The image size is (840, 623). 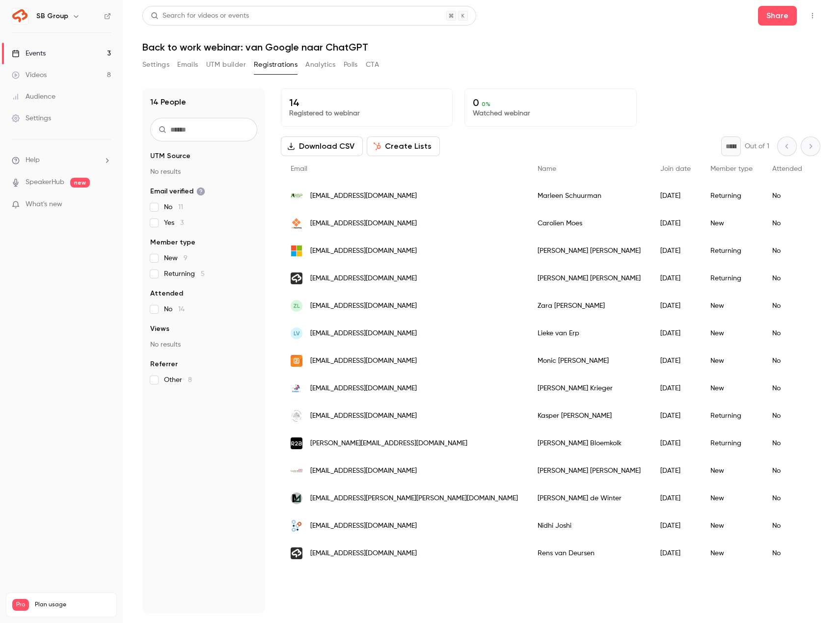 What do you see at coordinates (185, 258) in the screenshot?
I see `span: 9` at bounding box center [185, 258].